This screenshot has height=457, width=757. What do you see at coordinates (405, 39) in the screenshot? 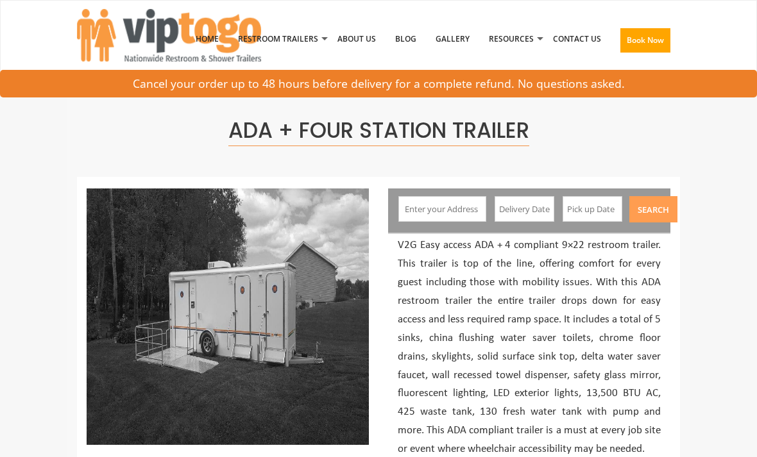
I see `a: Blog` at bounding box center [405, 39].